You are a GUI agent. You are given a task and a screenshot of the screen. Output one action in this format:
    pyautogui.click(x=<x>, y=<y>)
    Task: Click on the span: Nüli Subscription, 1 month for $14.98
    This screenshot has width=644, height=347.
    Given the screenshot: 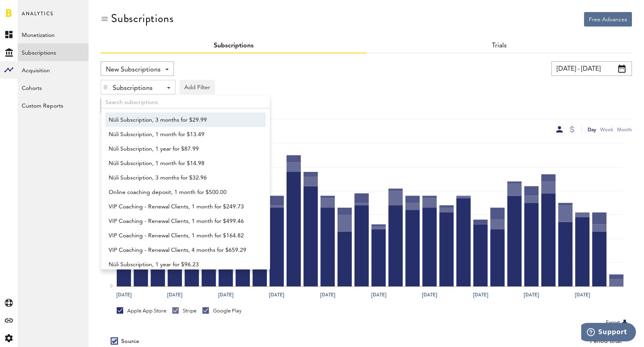 What is the action you would take?
    pyautogui.click(x=182, y=164)
    